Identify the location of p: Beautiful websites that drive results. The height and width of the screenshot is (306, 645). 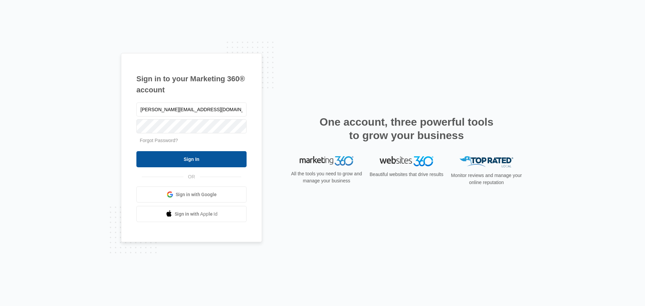
(406, 174).